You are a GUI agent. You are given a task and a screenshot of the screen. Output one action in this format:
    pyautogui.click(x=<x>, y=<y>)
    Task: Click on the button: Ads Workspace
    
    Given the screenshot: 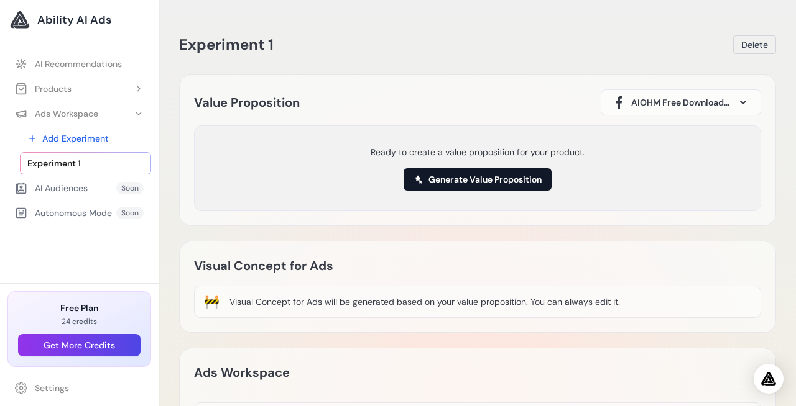 What is the action you would take?
    pyautogui.click(x=79, y=114)
    